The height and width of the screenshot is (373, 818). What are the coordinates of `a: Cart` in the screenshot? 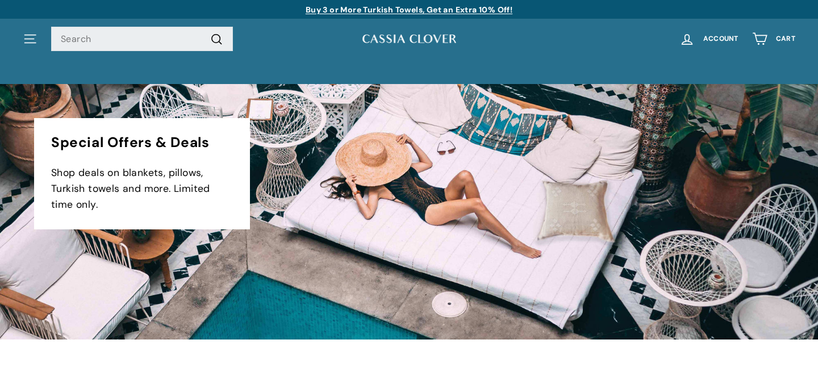 It's located at (774, 39).